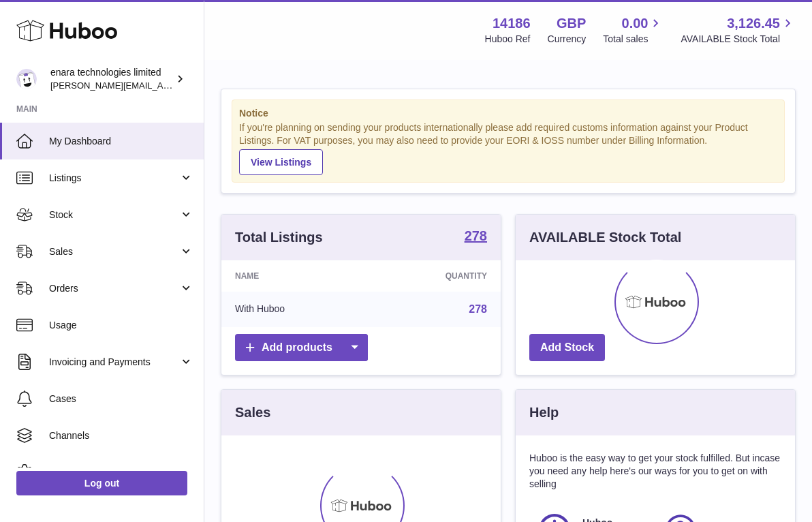 This screenshot has width=812, height=522. I want to click on span: AVAILABLE Stock Total, so click(738, 39).